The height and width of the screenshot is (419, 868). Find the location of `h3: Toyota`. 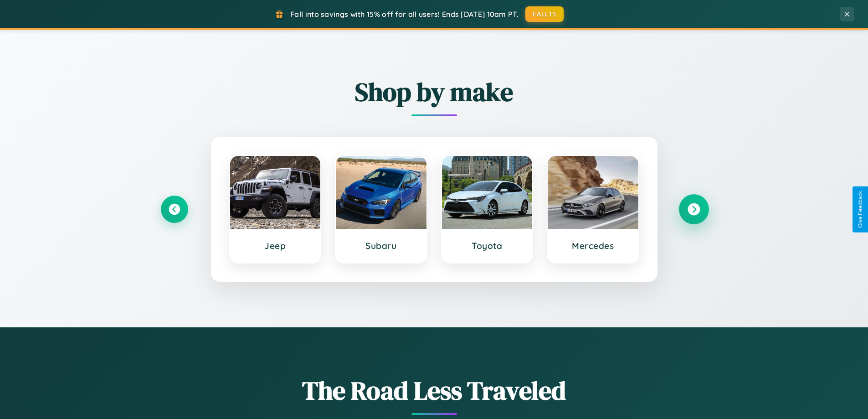

h3: Toyota is located at coordinates (487, 245).